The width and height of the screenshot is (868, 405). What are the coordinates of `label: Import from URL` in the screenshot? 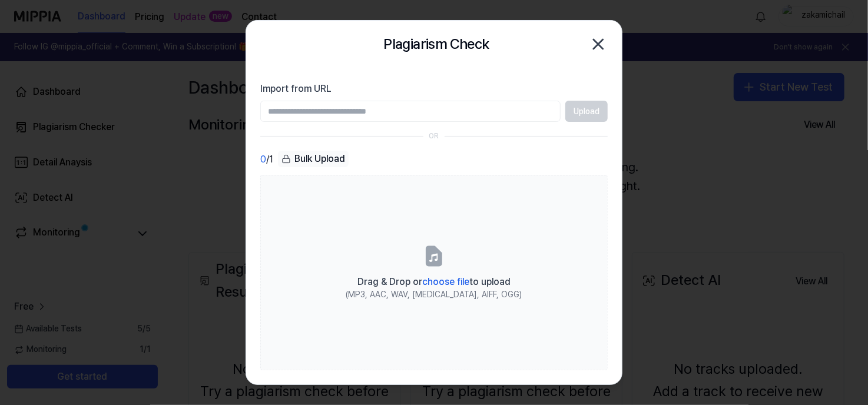 It's located at (434, 89).